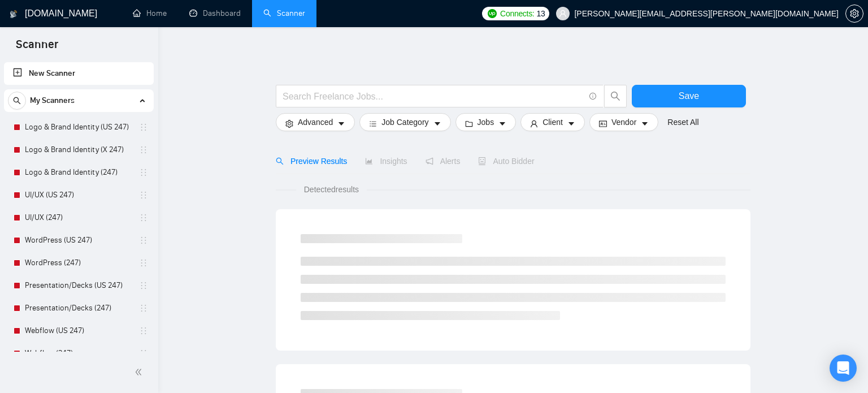 The height and width of the screenshot is (393, 868). What do you see at coordinates (79, 73) in the screenshot?
I see `a: New Scanner` at bounding box center [79, 73].